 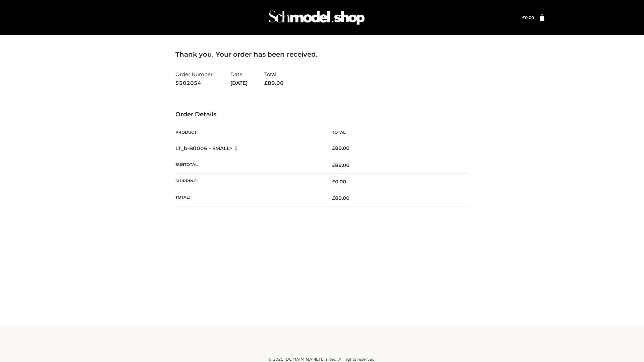 I want to click on h3: Thank you. Your order has been received., so click(x=322, y=54).